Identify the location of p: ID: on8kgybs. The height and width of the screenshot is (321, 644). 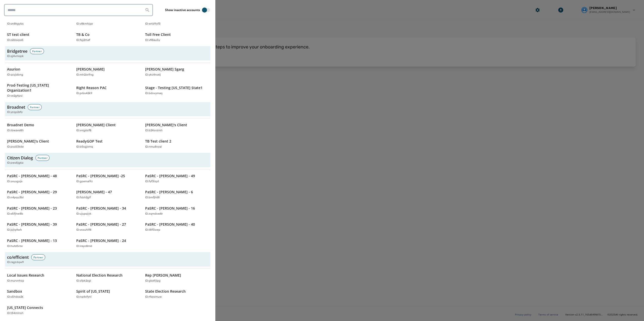
(16, 24).